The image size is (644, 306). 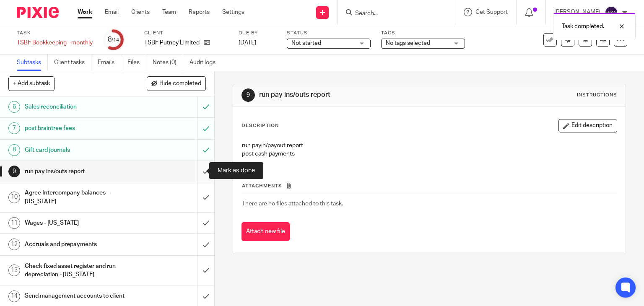 What do you see at coordinates (260, 126) in the screenshot?
I see `p: Description` at bounding box center [260, 126].